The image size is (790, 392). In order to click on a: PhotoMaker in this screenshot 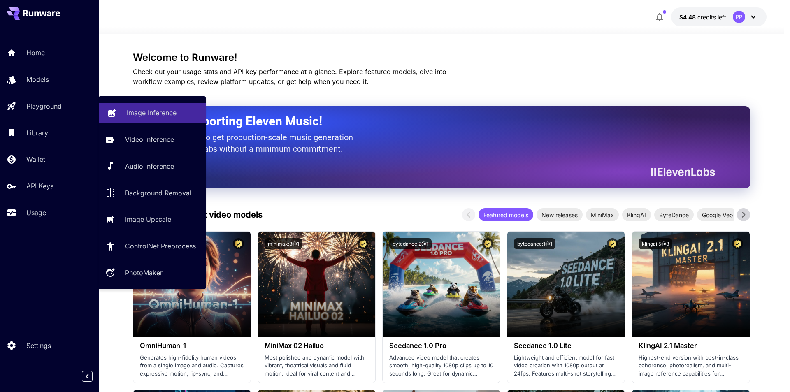, I will do `click(152, 273)`.